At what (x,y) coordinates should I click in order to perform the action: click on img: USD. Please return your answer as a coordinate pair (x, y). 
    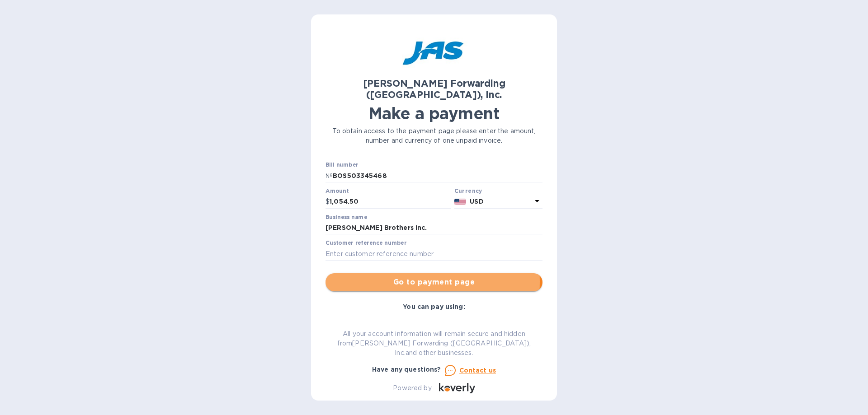
    Looking at the image, I should click on (460, 202).